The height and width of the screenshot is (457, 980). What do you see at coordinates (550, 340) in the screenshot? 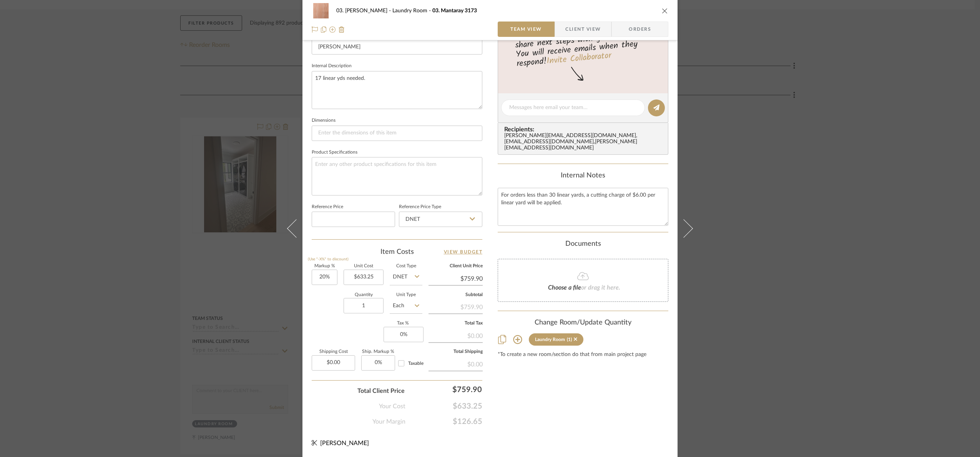
I see `div: Laundry Room` at bounding box center [550, 340].